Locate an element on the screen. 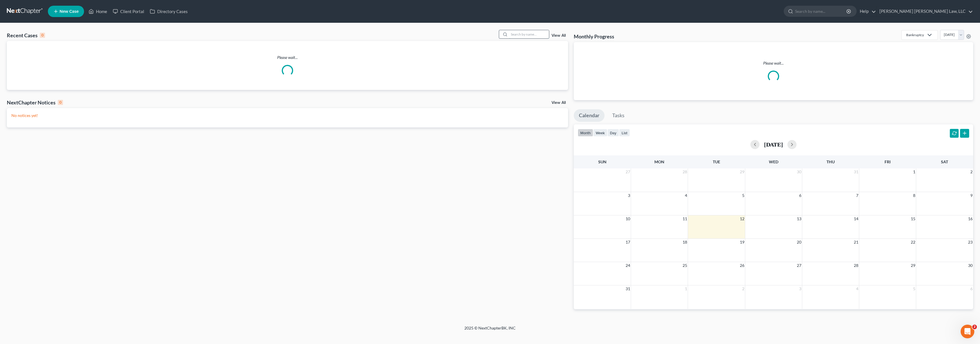 The height and width of the screenshot is (344, 980). button: month is located at coordinates (585, 133).